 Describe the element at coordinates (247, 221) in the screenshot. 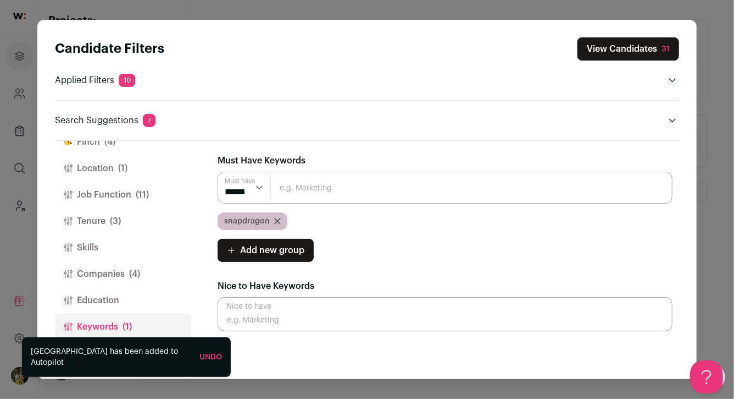

I see `span: snapdragon` at that location.